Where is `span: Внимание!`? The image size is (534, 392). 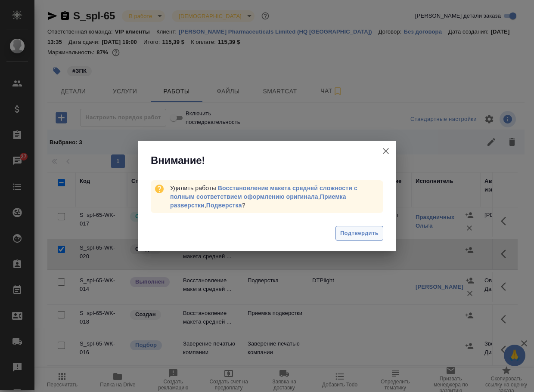 span: Внимание! is located at coordinates (178, 160).